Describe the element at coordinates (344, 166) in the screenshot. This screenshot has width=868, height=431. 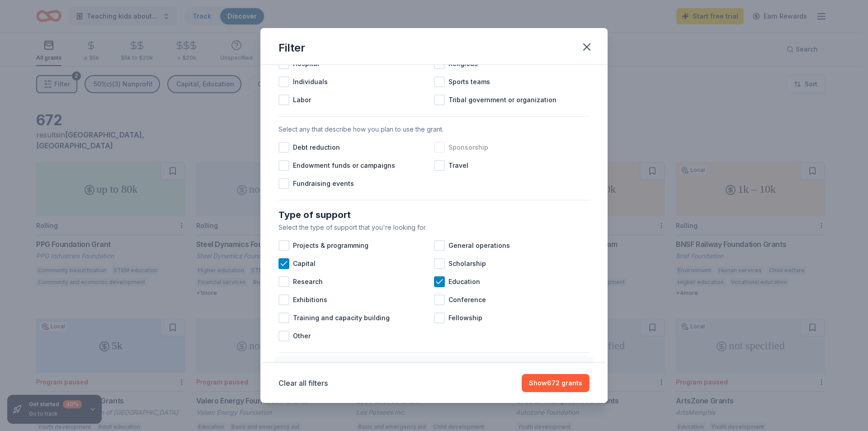
I see `span: Endowment funds or campaigns` at that location.